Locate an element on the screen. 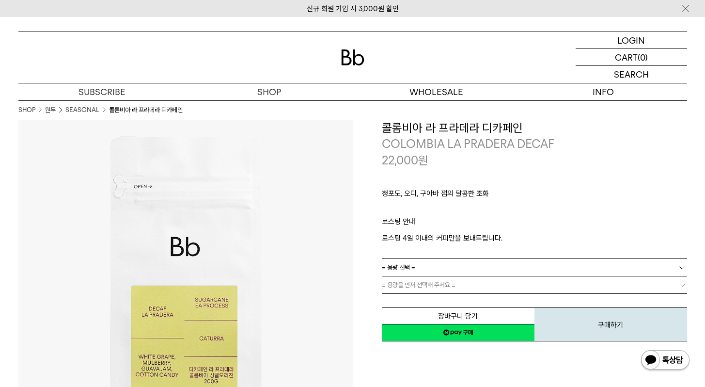 The image size is (705, 387). p: ㅤ is located at coordinates (535, 210).